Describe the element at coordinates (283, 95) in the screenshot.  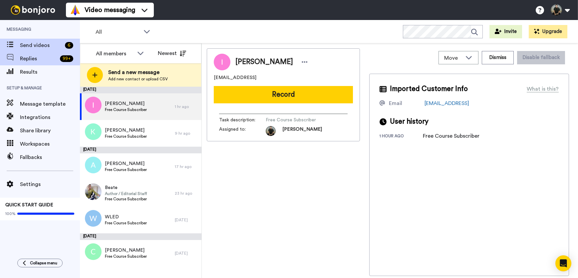
I see `button: Record` at that location.